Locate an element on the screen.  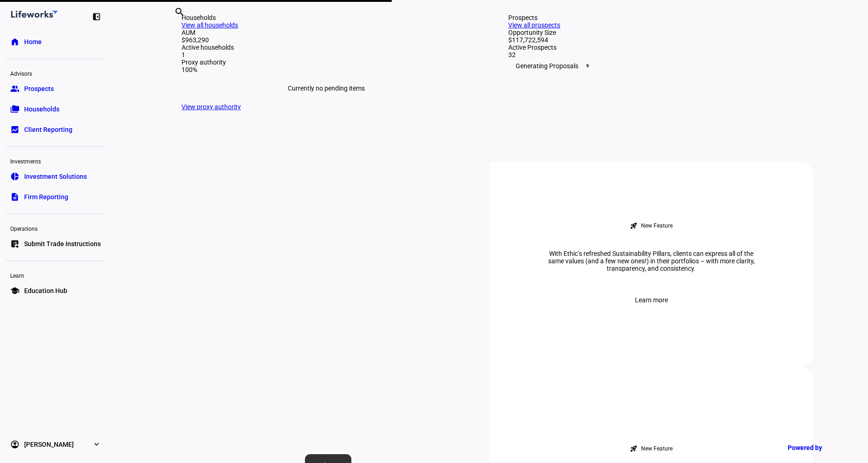
div: Active Prospects is located at coordinates (653, 47).